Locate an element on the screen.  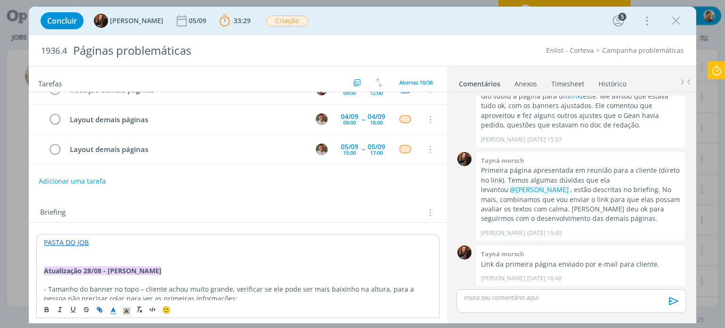
a: link is located at coordinates (575, 96).